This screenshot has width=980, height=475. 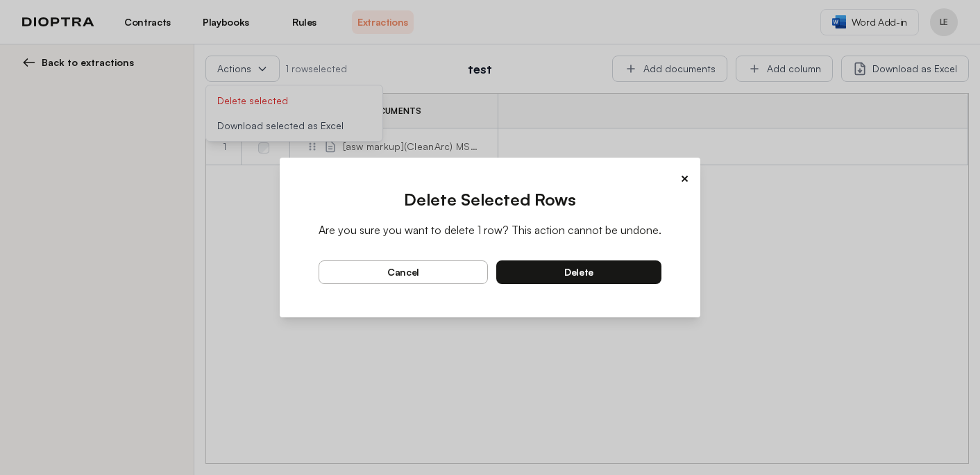 What do you see at coordinates (490, 199) in the screenshot?
I see `h2: Delete Selected Rows` at bounding box center [490, 199].